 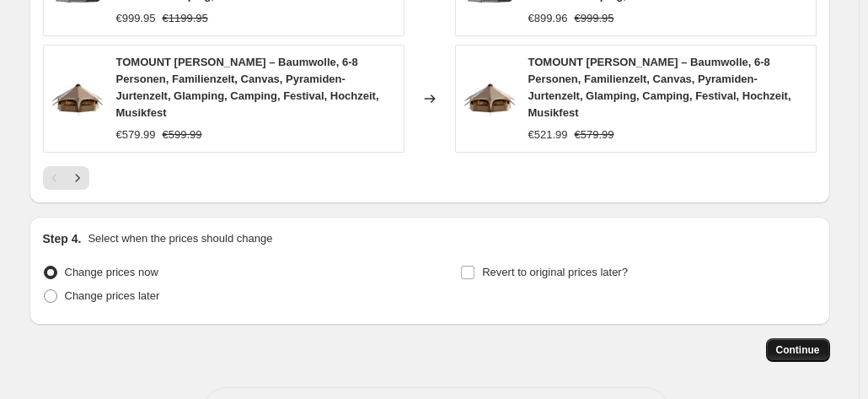 What do you see at coordinates (112, 294) in the screenshot?
I see `span: Change prices later` at bounding box center [112, 294].